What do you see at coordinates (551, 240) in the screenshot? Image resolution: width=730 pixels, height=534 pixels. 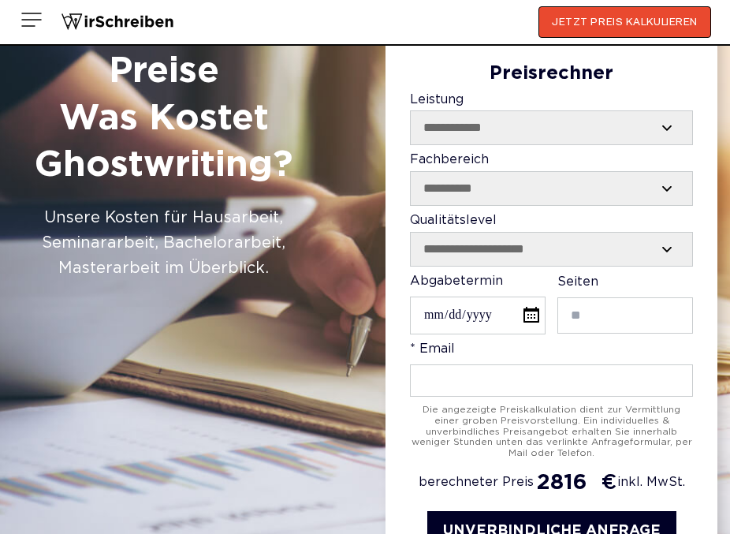 I see `label: Qualitätslevel` at bounding box center [551, 240].